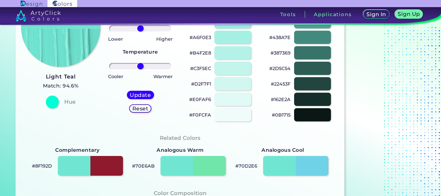 This screenshot has width=441, height=196. I want to click on p: #22453F, so click(280, 84).